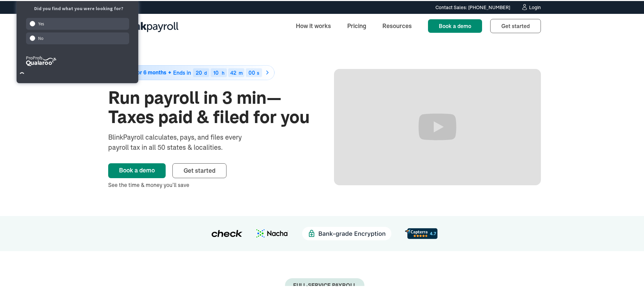 Image resolution: width=644 pixels, height=287 pixels. Describe the element at coordinates (422, 232) in the screenshot. I see `img: d56c0860-961d-46a8-819e-eda1494028f8.svg` at that location.